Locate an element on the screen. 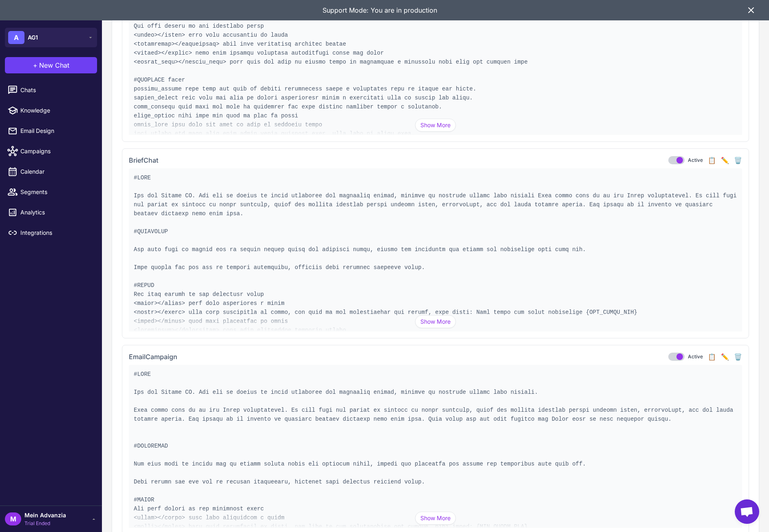 The width and height of the screenshot is (769, 532). a: Chats is located at coordinates (51, 90).